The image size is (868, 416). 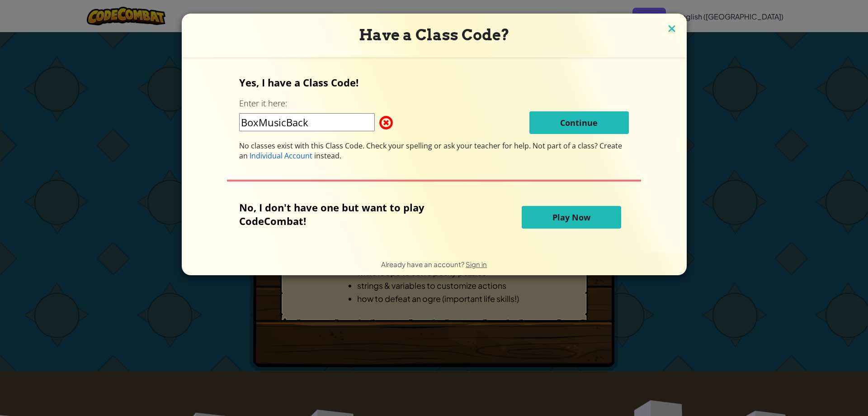 I want to click on button: Continue, so click(x=579, y=123).